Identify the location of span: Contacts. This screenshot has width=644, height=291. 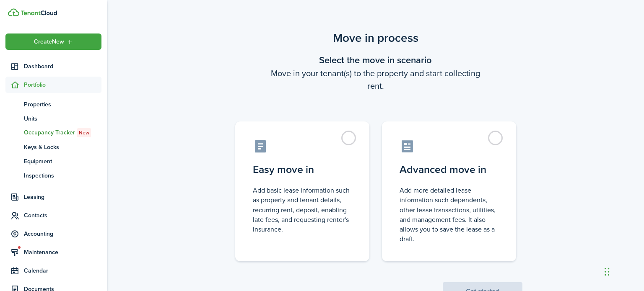
(62, 215).